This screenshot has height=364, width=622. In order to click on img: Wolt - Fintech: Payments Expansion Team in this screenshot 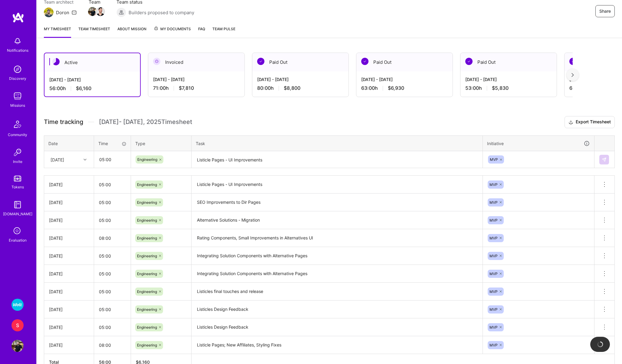, I will do `click(17, 305)`.